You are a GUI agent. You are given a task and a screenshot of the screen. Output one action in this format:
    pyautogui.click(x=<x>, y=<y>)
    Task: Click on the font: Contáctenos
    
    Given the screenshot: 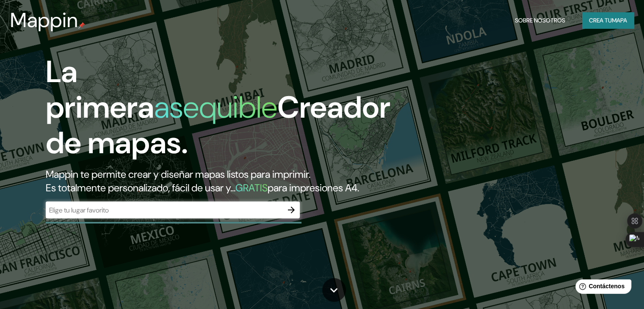 What is the action you would take?
    pyautogui.click(x=38, y=10)
    